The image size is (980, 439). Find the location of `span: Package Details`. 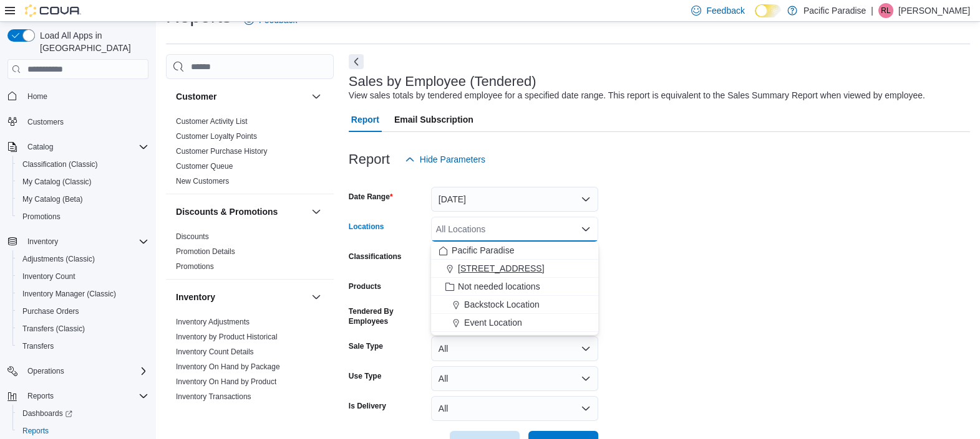

span: Package Details is located at coordinates (202, 412).